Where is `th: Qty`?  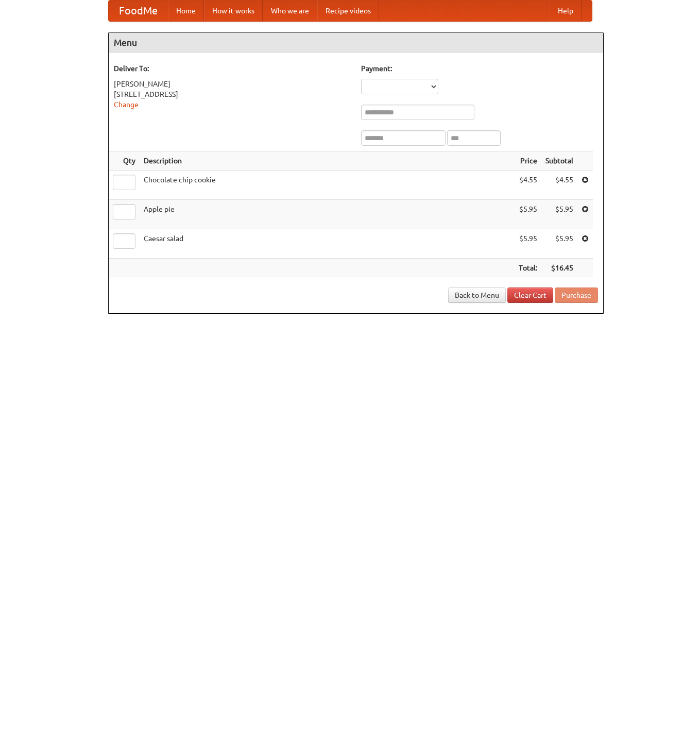
th: Qty is located at coordinates (124, 161).